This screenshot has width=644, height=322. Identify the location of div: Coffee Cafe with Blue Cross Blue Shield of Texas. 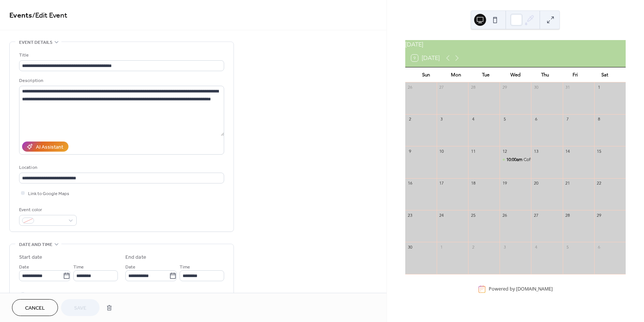
(515, 160).